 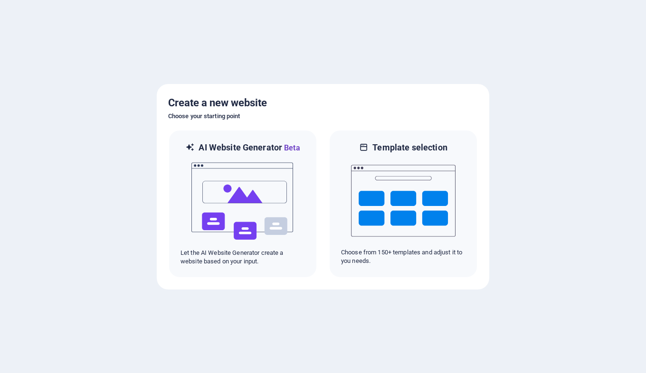 What do you see at coordinates (403, 204) in the screenshot?
I see `div: Template selectionChoose from 150+ templates and adjust it to you needs.` at bounding box center [403, 204].